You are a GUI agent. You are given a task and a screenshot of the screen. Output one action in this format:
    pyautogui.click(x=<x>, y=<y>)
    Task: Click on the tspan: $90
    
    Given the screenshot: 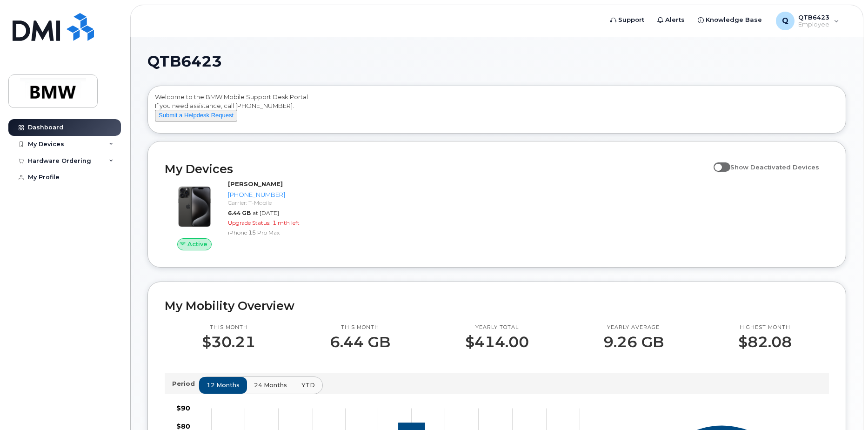 What is the action you would take?
    pyautogui.click(x=183, y=408)
    